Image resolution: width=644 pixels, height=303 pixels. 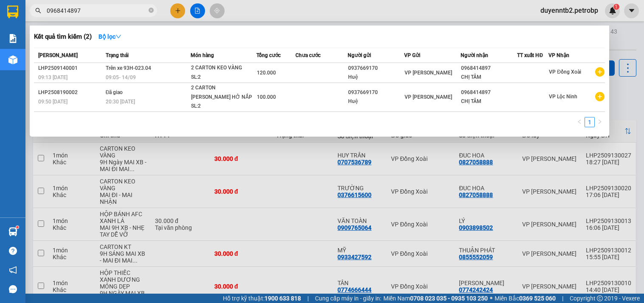 What do you see at coordinates (13, 12) in the screenshot?
I see `img: logo-vxr` at bounding box center [13, 12].